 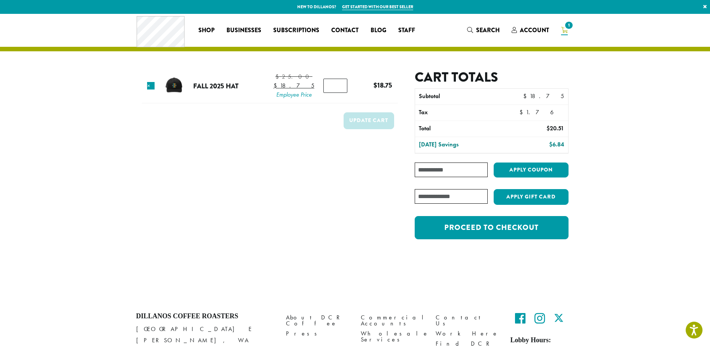 I want to click on a: Press, so click(x=318, y=333).